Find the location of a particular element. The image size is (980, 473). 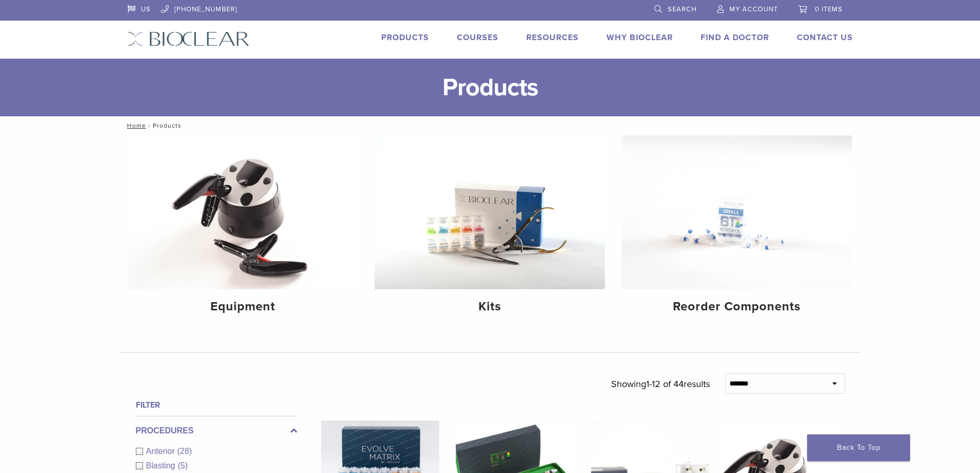

span: 0 items is located at coordinates (829, 9).